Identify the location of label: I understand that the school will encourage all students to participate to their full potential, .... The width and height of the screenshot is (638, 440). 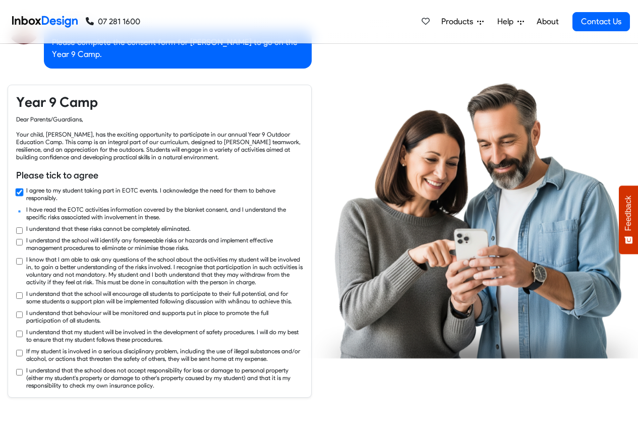
(164, 298).